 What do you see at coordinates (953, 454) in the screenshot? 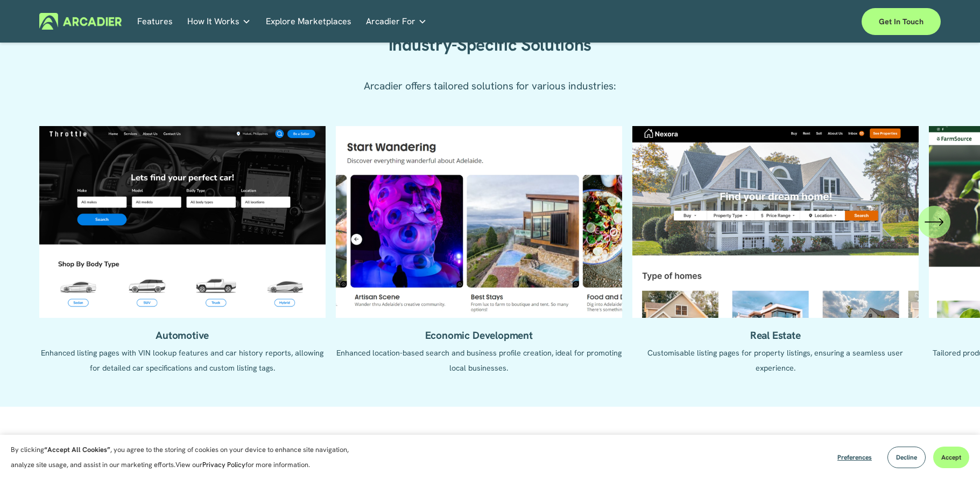
I see `div: Chat Widget` at bounding box center [953, 454].